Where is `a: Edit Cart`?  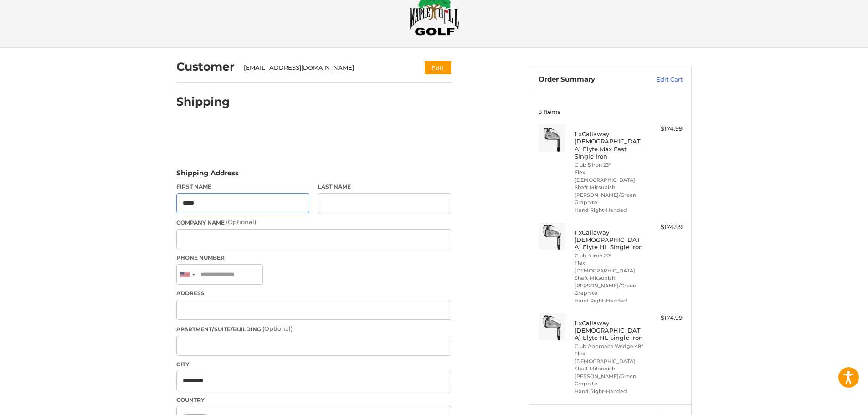
a: Edit Cart is located at coordinates (659, 80).